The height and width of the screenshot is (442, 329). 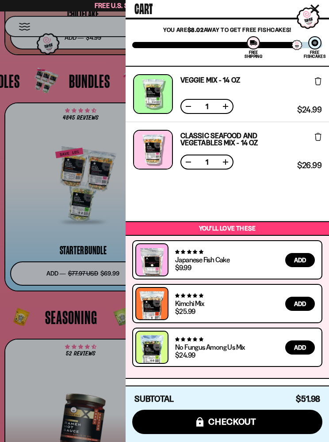 I want to click on span: $51.98, so click(x=308, y=399).